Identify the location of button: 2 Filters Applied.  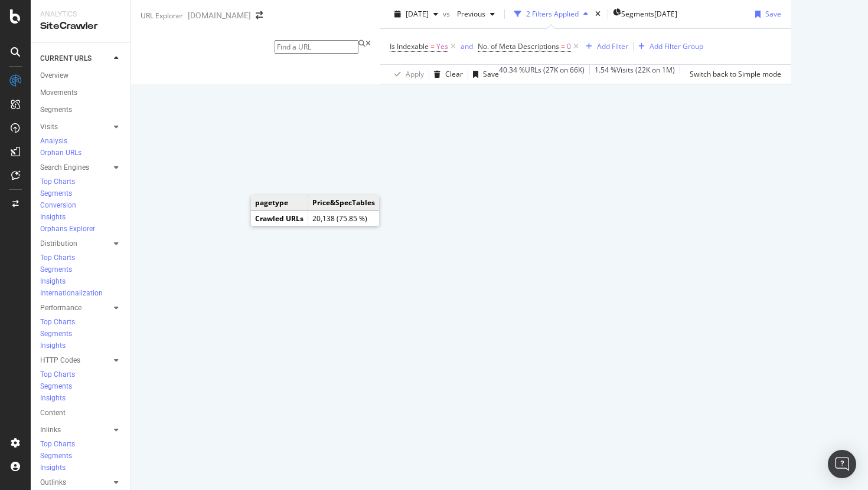
(551, 14).